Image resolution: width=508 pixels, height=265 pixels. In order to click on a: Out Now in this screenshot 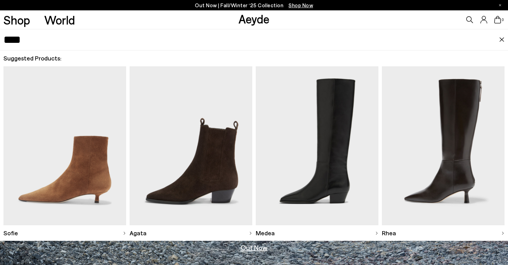, I will do `click(254, 247)`.